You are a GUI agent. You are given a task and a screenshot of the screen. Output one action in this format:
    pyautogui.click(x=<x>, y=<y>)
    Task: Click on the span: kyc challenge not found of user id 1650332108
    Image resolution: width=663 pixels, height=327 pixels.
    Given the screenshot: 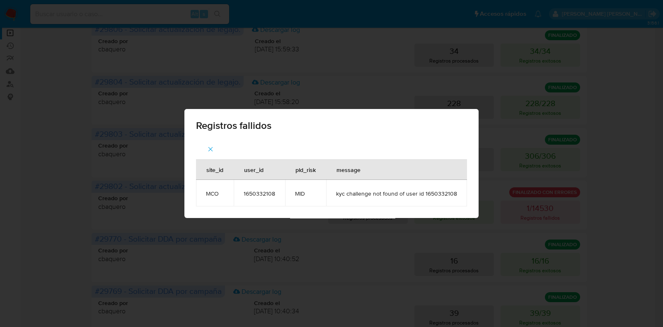 What is the action you would take?
    pyautogui.click(x=396, y=193)
    